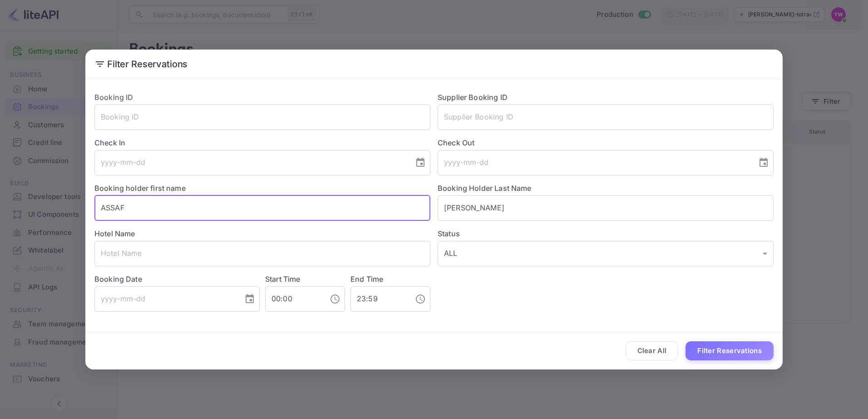 This screenshot has width=868, height=419. What do you see at coordinates (283, 279) in the screenshot?
I see `label: Start Time` at bounding box center [283, 279].